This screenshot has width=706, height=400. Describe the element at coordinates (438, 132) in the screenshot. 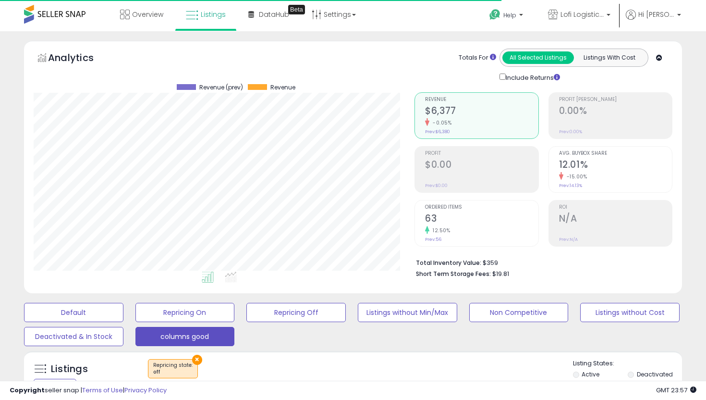

I see `small: Prev: $6,380` at that location.